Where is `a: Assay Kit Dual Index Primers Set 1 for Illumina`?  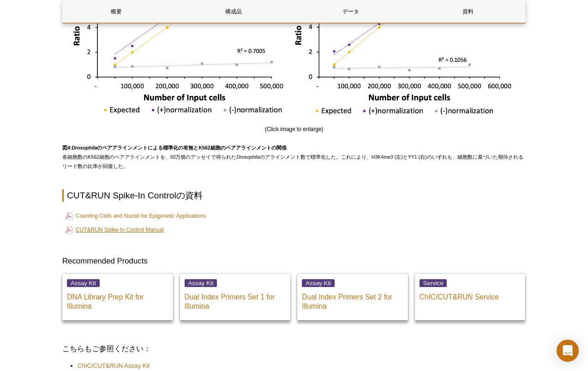
a: Assay Kit Dual Index Primers Set 1 for Illumina is located at coordinates (236, 297).